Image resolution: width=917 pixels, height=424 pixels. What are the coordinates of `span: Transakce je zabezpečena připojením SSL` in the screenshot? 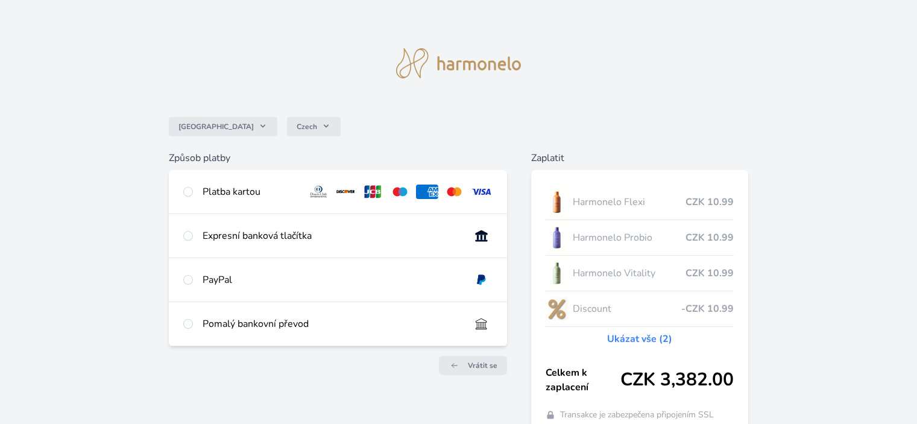 It's located at (636, 415).